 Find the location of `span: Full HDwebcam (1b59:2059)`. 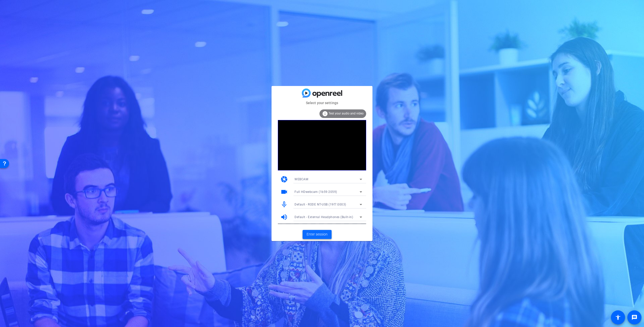

span: Full HDwebcam (1b59:2059) is located at coordinates (315, 192).